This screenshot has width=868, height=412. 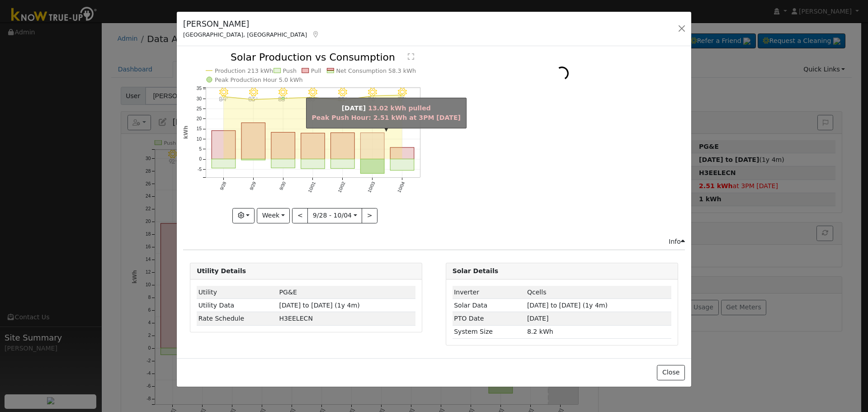 What do you see at coordinates (489, 318) in the screenshot?
I see `td: PTO Date` at bounding box center [489, 318].